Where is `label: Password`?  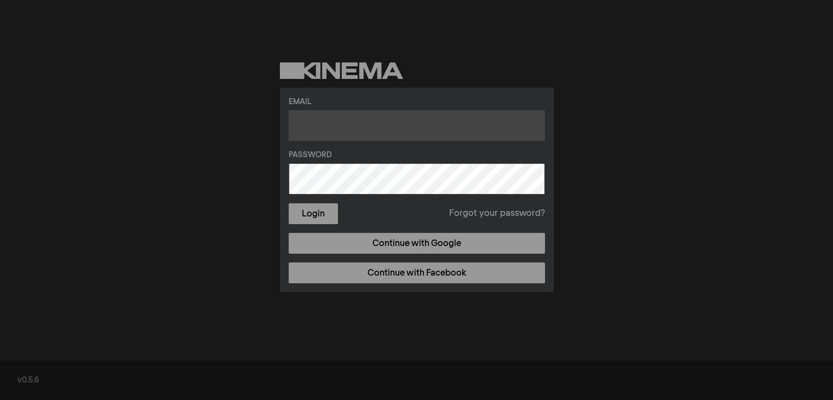 label: Password is located at coordinates (417, 155).